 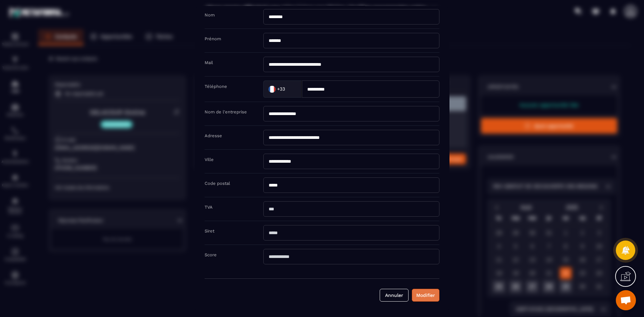 I want to click on label: Nom de l'entreprise, so click(x=226, y=111).